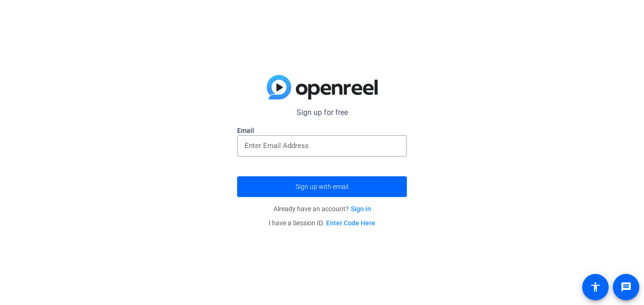 This screenshot has height=305, width=644. Describe the element at coordinates (322, 131) in the screenshot. I see `label: Email` at that location.